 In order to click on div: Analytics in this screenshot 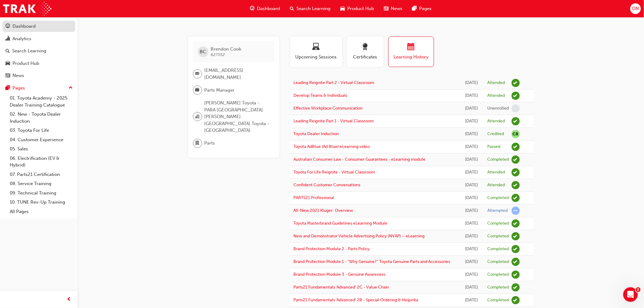, I will do `click(22, 39)`.